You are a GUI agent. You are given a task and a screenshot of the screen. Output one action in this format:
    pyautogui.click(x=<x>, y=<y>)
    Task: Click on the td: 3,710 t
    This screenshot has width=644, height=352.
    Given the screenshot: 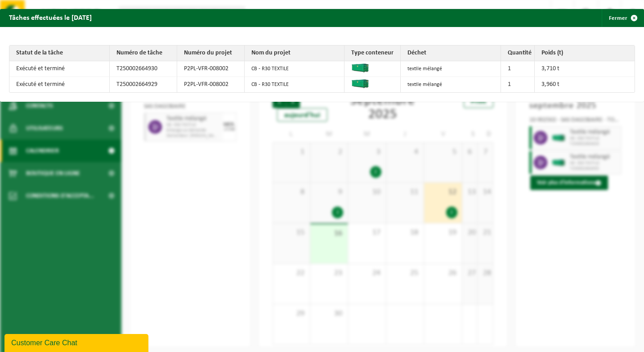 What is the action you would take?
    pyautogui.click(x=585, y=69)
    